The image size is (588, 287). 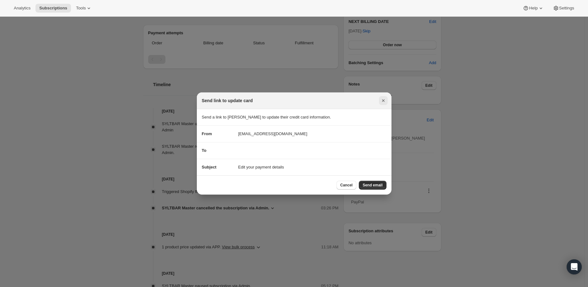 What do you see at coordinates (204, 150) in the screenshot?
I see `span: To` at bounding box center [204, 150].